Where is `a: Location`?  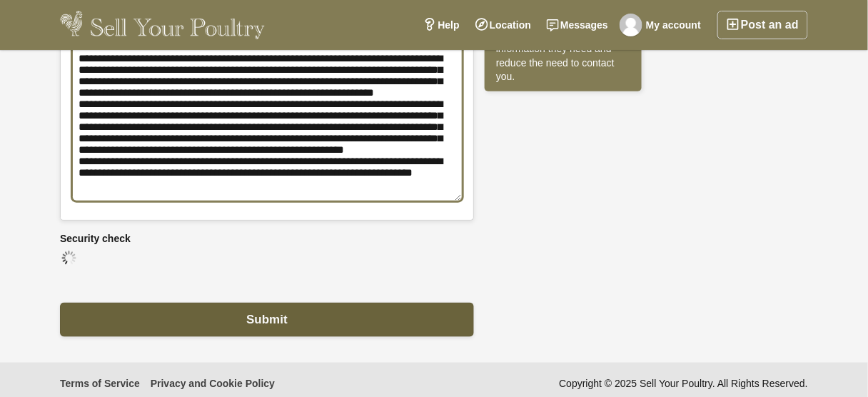 a: Location is located at coordinates (503, 25).